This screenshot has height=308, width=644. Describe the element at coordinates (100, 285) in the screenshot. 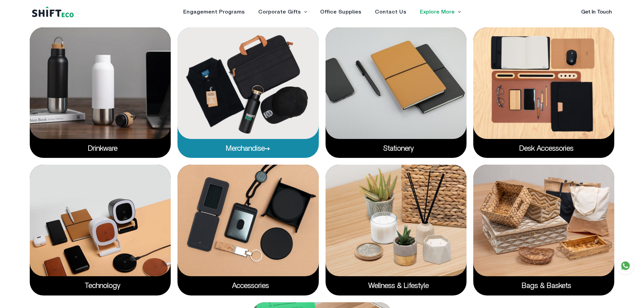

I see `a: Technology` at that location.